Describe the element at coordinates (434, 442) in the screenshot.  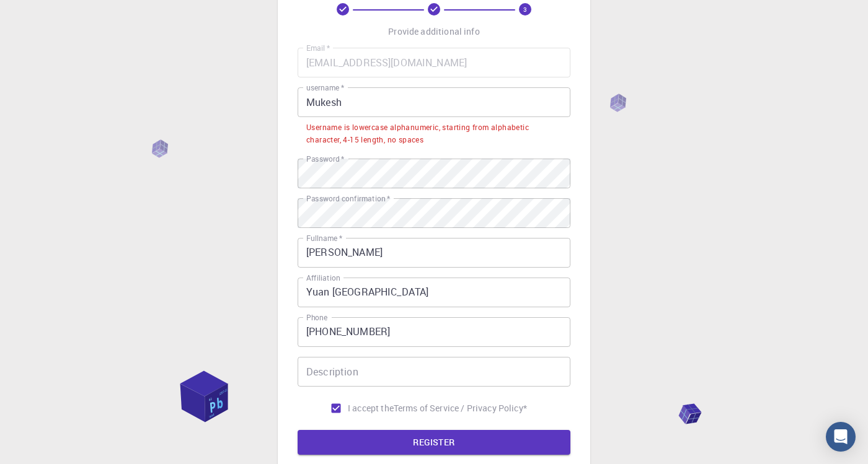
I see `button: REGISTER` at that location.